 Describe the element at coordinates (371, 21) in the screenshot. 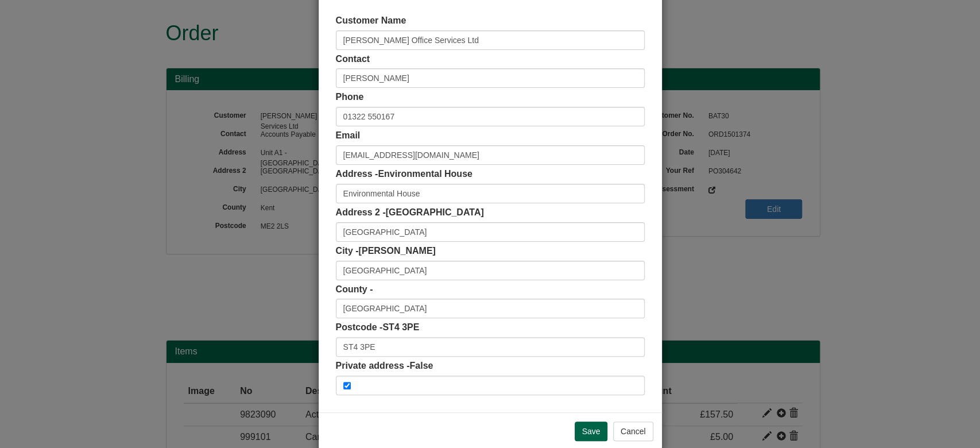

I see `label: Customer Name` at that location.